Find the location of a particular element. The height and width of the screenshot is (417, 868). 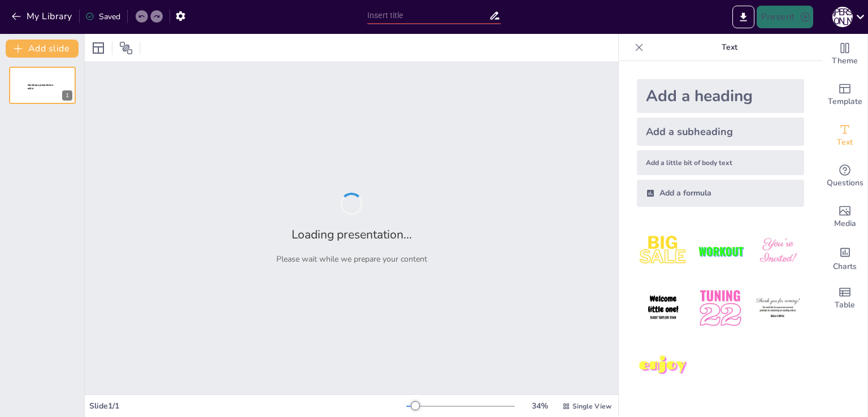

img: 2.jpeg is located at coordinates (720, 251).